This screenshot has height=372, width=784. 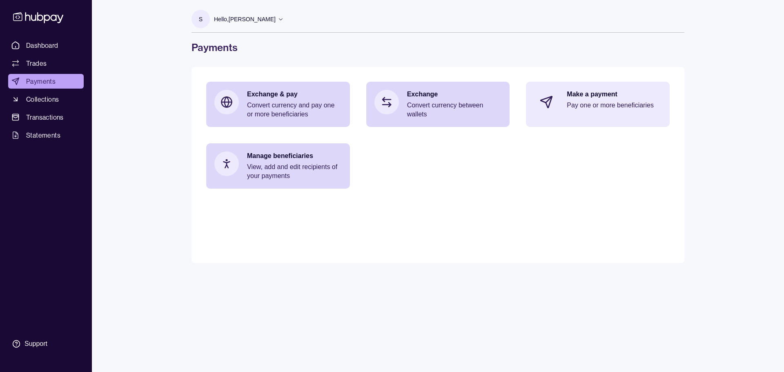 What do you see at coordinates (36, 344) in the screenshot?
I see `div: Support` at bounding box center [36, 344].